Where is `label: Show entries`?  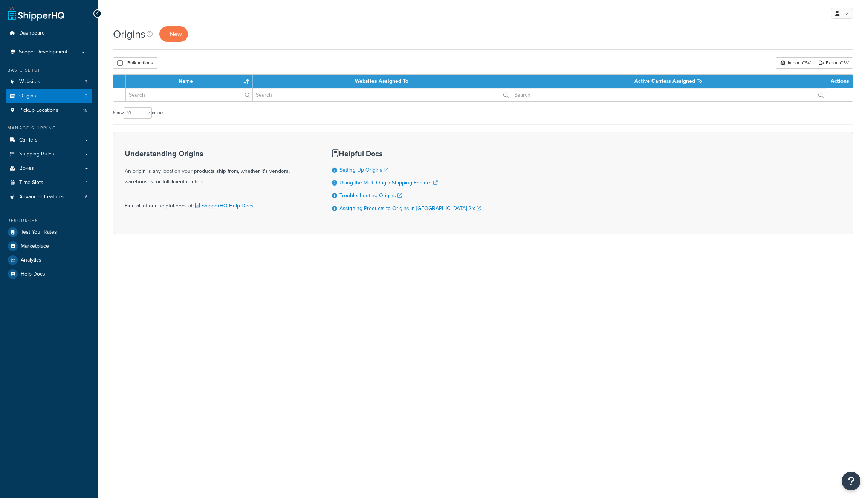
label: Show entries is located at coordinates (139, 113).